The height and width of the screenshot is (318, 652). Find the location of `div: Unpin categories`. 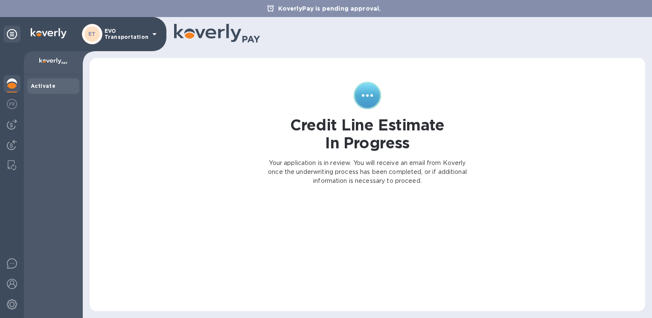

div: Unpin categories is located at coordinates (12, 34).